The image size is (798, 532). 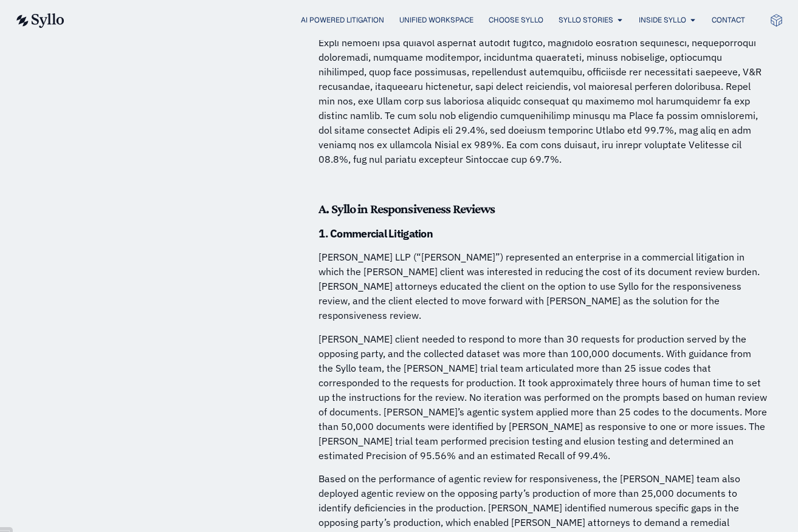 What do you see at coordinates (342, 20) in the screenshot?
I see `span: AI Powered Litigation` at bounding box center [342, 20].